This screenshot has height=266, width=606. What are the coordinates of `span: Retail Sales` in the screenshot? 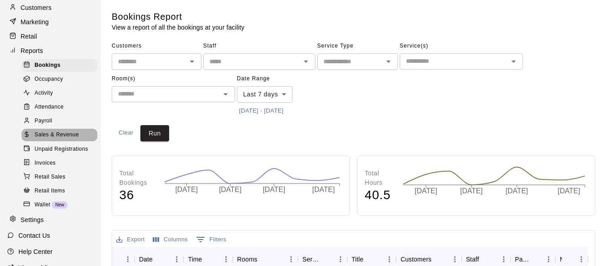 It's located at (50, 177).